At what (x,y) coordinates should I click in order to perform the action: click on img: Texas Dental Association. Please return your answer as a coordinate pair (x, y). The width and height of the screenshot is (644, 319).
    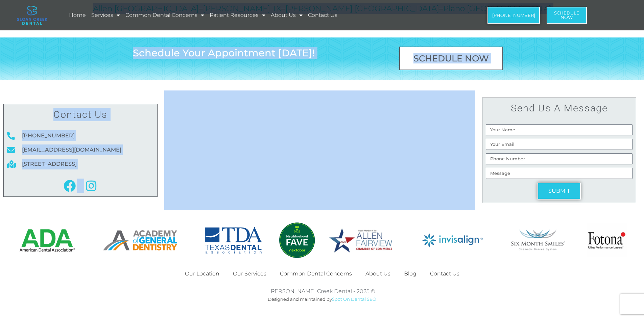
    Looking at the image, I should click on (234, 240).